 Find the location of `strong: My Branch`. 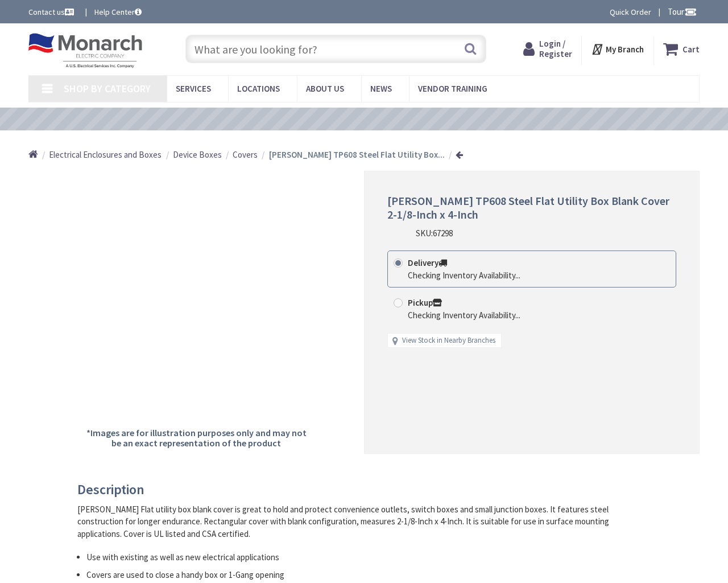

strong: My Branch is located at coordinates (624, 49).